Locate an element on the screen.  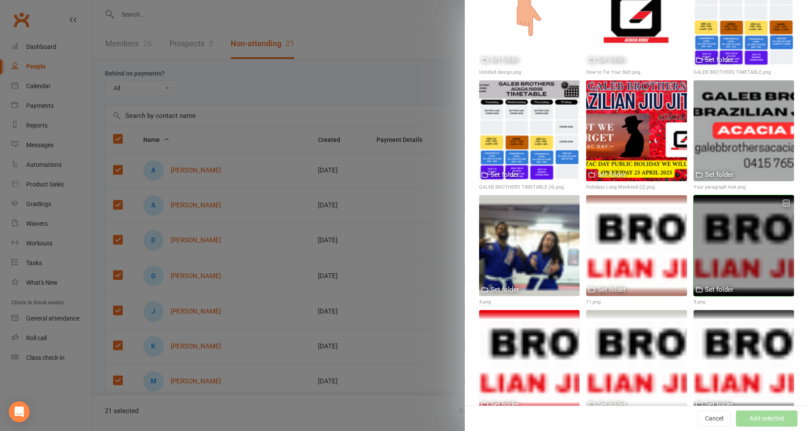
div: Open Intercom Messenger is located at coordinates (19, 412).